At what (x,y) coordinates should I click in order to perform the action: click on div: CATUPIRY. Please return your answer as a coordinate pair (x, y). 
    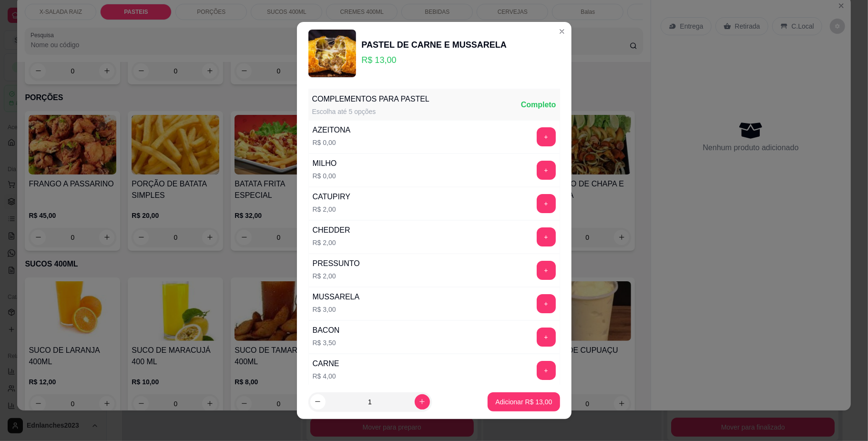
    Looking at the image, I should click on (331, 197).